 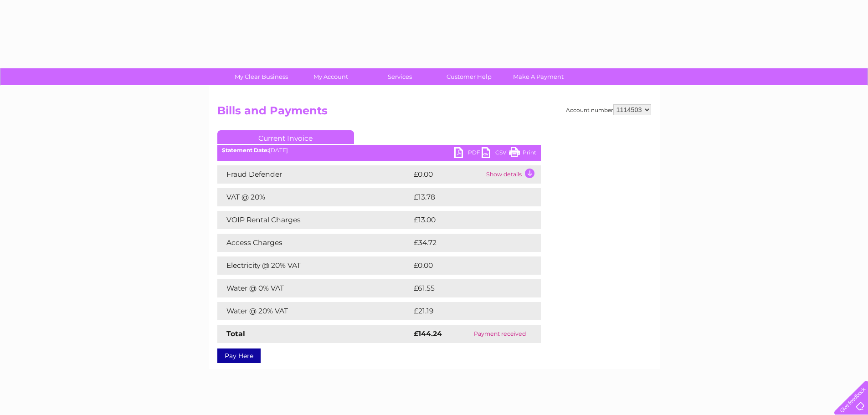 What do you see at coordinates (314, 197) in the screenshot?
I see `td: VAT @ 20%` at bounding box center [314, 197].